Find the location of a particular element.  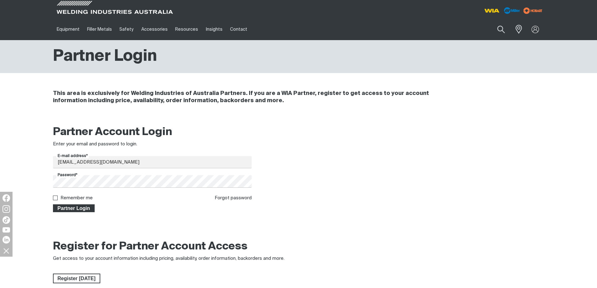

img: miller is located at coordinates (533, 11).